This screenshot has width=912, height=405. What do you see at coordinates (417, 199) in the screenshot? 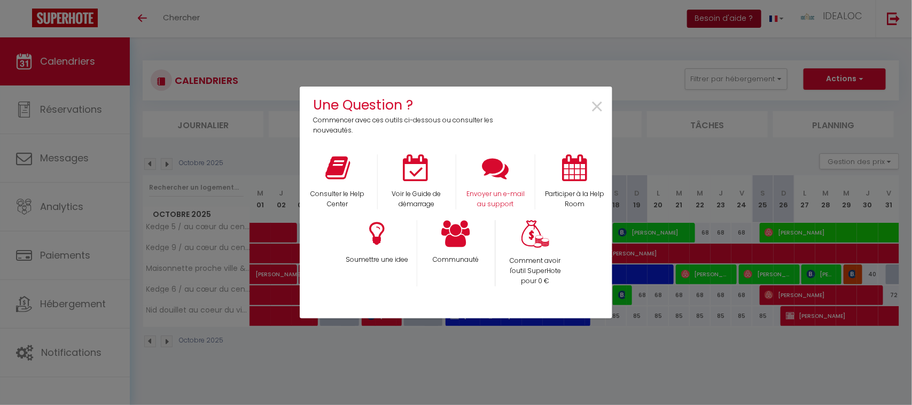
I see `p: Voir le Guide de démarrage` at bounding box center [417, 199].